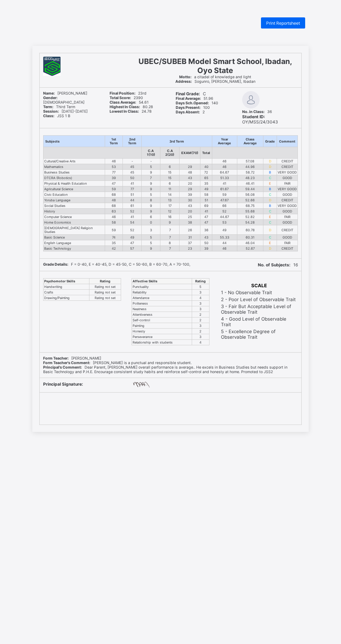 The width and height of the screenshot is (341, 644). Describe the element at coordinates (192, 103) in the screenshot. I see `b: Days Sch.Opened:` at that location.